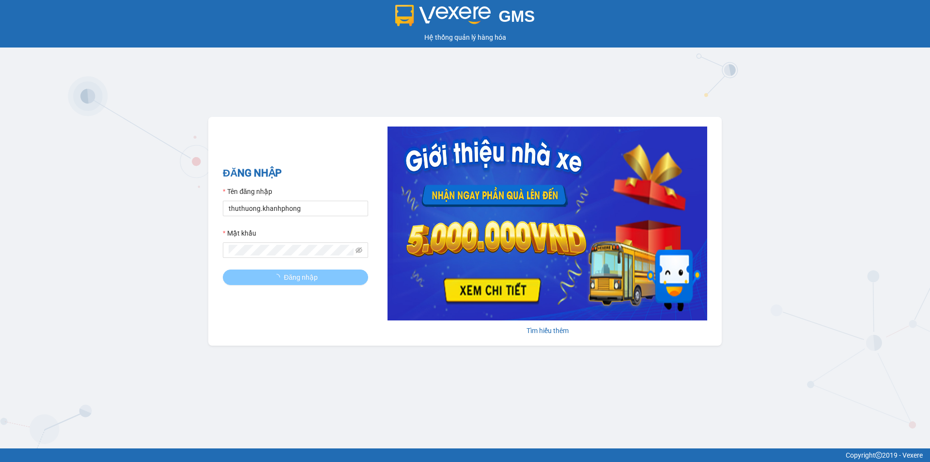  I want to click on label: Tên đăng nhập, so click(247, 191).